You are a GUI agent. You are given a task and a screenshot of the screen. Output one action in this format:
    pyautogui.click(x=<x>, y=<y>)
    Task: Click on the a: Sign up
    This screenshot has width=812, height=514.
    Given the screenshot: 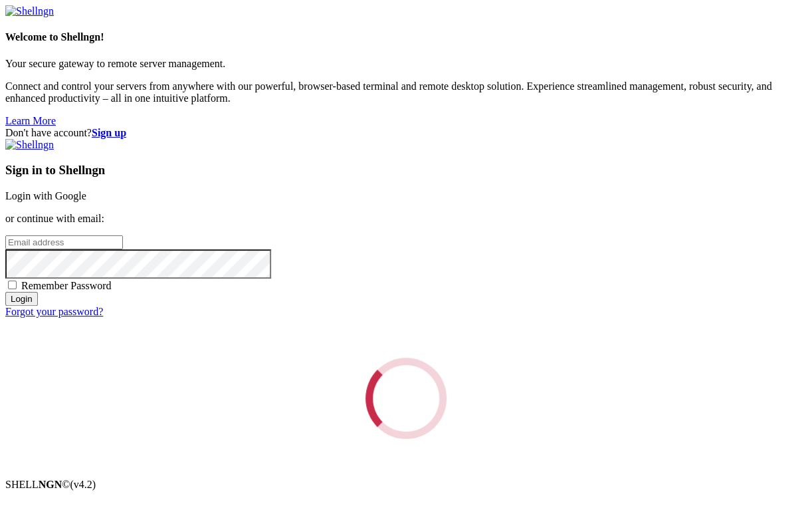 What is the action you would take?
    pyautogui.click(x=109, y=133)
    